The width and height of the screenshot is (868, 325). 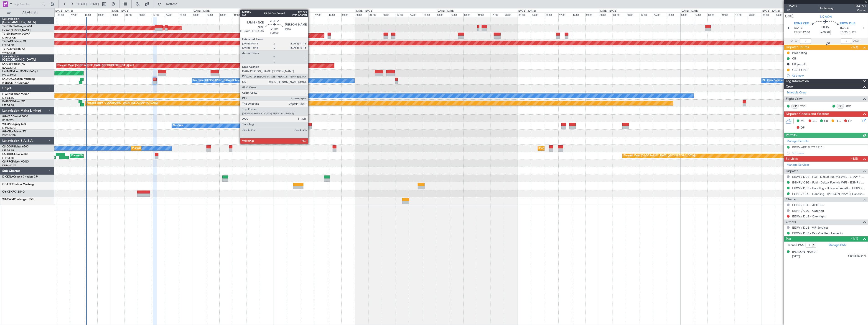 What do you see at coordinates (799, 64) in the screenshot?
I see `div: UK permit` at bounding box center [799, 64].